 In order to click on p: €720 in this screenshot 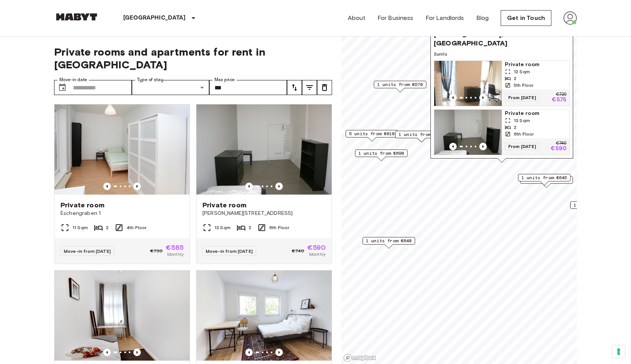, I will do `click(561, 95)`.